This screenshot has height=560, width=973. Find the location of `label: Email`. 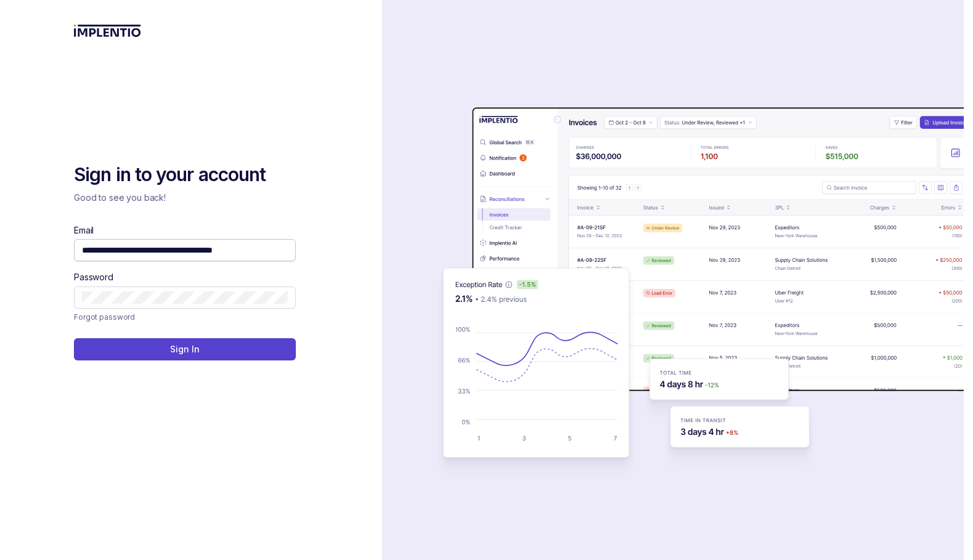

label: Email is located at coordinates (84, 231).